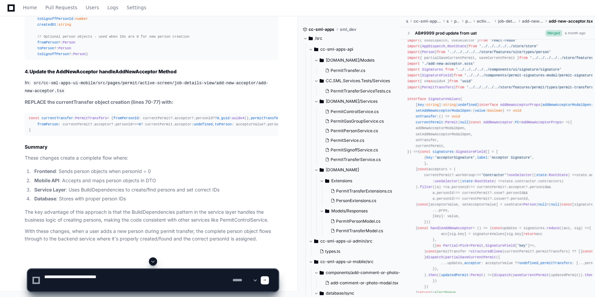 The width and height of the screenshot is (595, 297). Describe the element at coordinates (477, 246) in the screenshot. I see `span: Permit` at that location.